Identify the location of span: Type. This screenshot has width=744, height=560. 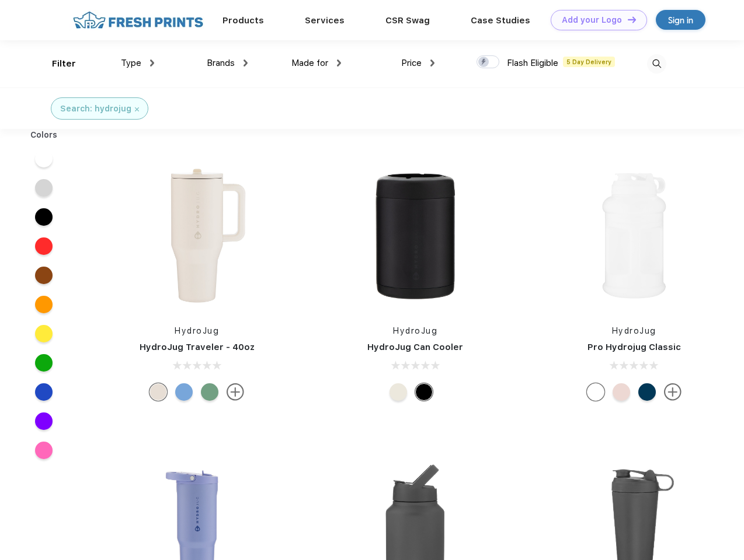
(131, 63).